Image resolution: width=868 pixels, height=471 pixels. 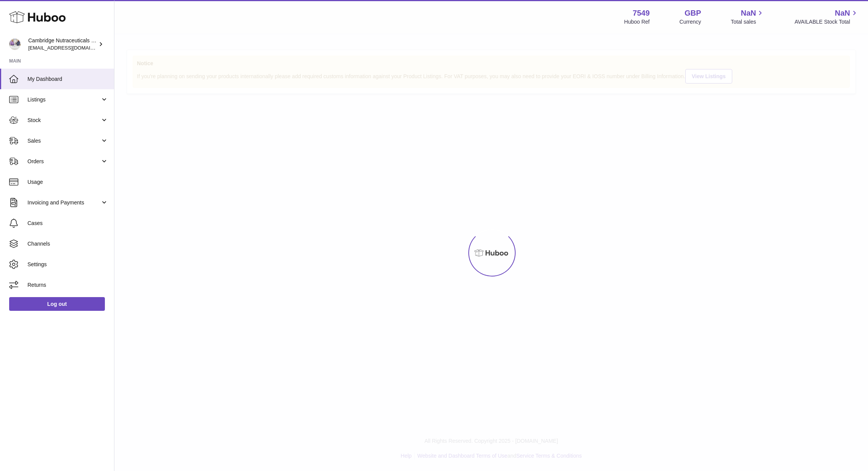 What do you see at coordinates (68, 79) in the screenshot?
I see `span: My Dashboard` at bounding box center [68, 79].